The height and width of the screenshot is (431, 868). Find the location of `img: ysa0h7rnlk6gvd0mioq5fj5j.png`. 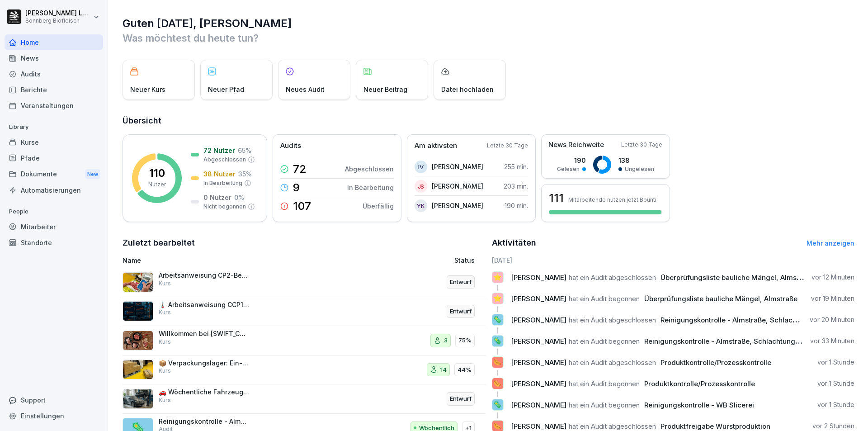

img: ysa0h7rnlk6gvd0mioq5fj5j.png is located at coordinates (138, 399).